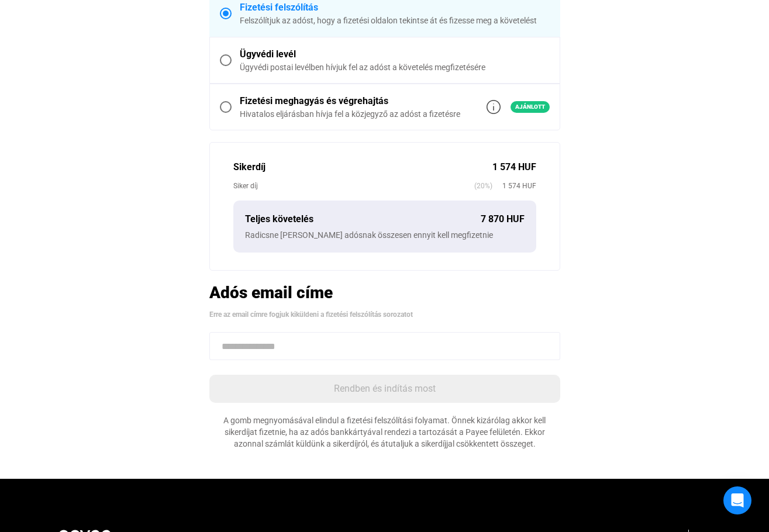  I want to click on div: Teljes követelés, so click(362, 219).